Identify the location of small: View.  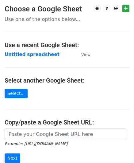
(86, 54).